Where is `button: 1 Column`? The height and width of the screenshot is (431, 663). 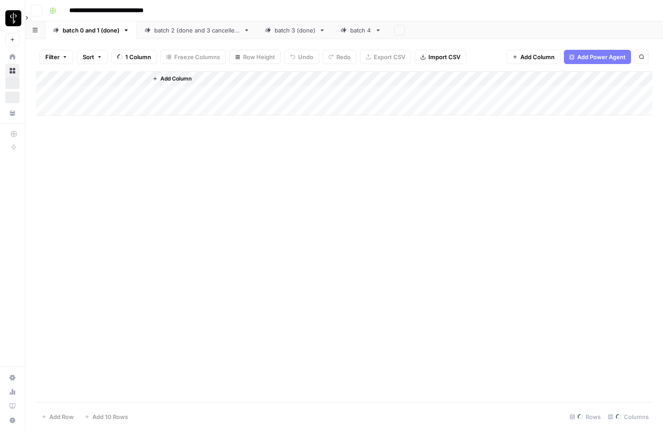 button: 1 Column is located at coordinates (134, 57).